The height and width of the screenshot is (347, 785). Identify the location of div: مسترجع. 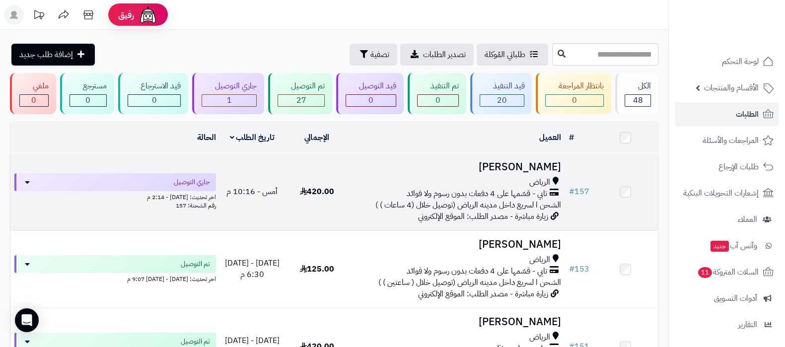
(88, 86).